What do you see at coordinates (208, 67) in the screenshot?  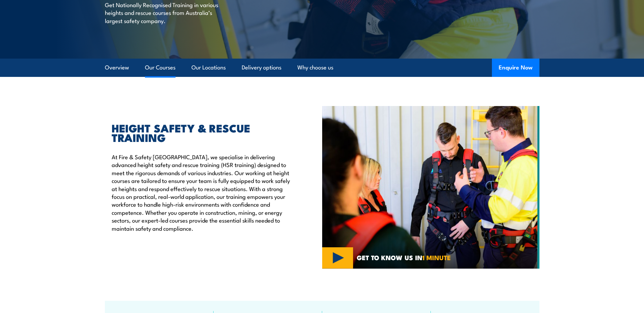 I see `a: Our Locations` at bounding box center [208, 67].